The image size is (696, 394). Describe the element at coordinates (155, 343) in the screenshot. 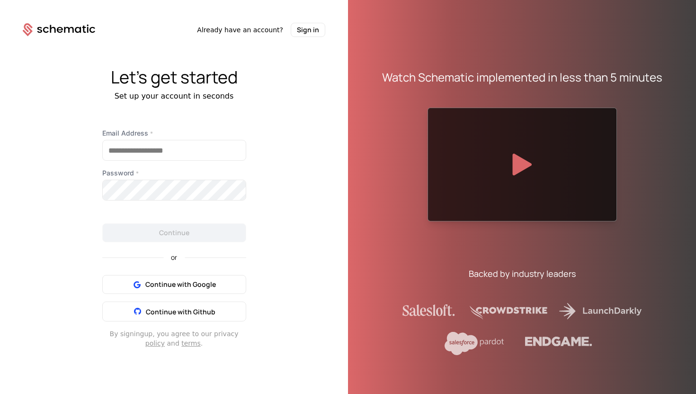

I see `a: policy` at that location.